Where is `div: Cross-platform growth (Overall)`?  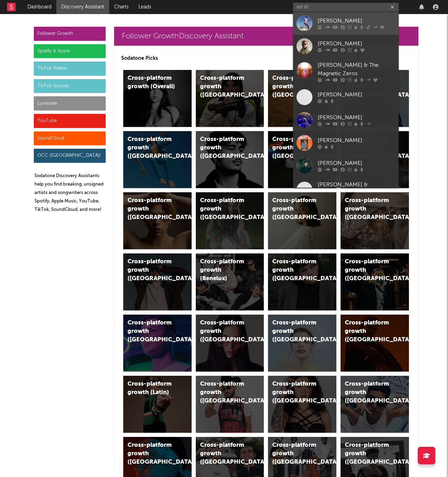 div: Cross-platform growth (Overall) is located at coordinates (152, 83).